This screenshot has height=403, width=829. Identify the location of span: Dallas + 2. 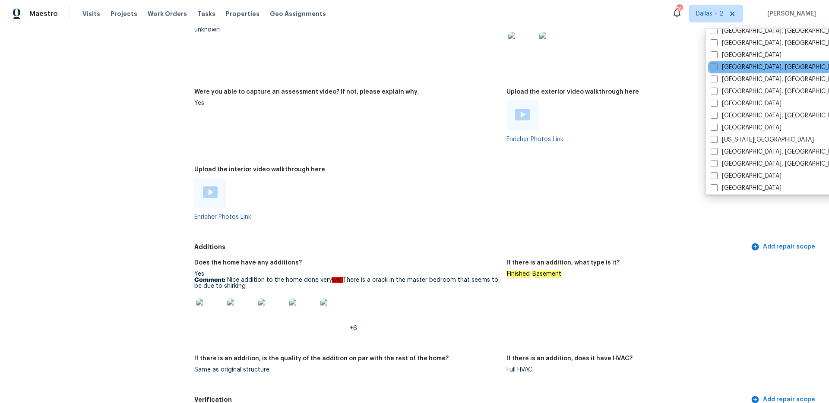
(709, 14).